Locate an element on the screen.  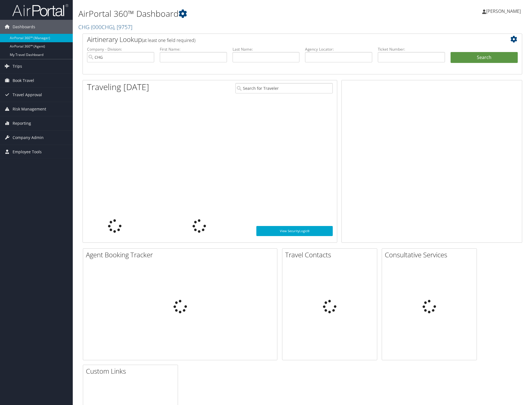
label: Agency Locator: is located at coordinates (339, 49).